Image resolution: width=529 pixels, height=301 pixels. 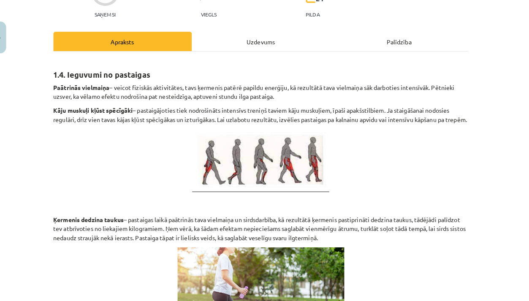 I want to click on div: Palīdzība, so click(x=400, y=41).